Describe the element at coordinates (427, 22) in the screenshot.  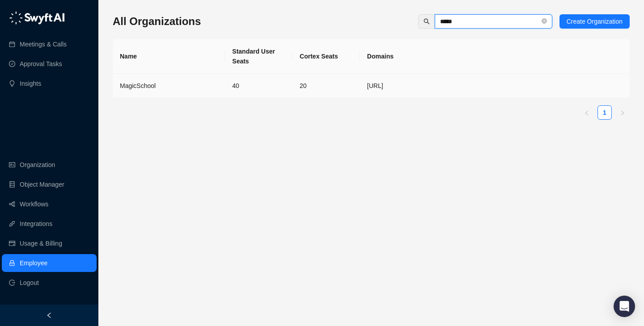
I see `span: search` at that location.